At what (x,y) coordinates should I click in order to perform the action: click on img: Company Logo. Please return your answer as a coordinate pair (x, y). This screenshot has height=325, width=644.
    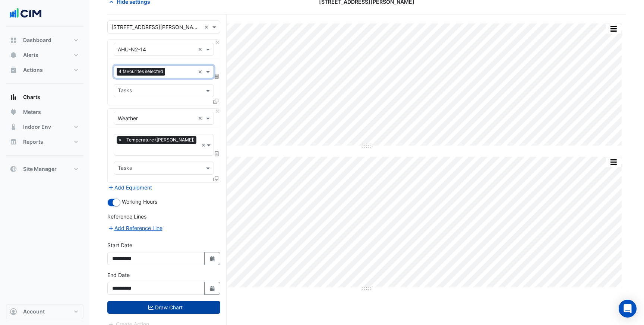
    Looking at the image, I should click on (26, 14).